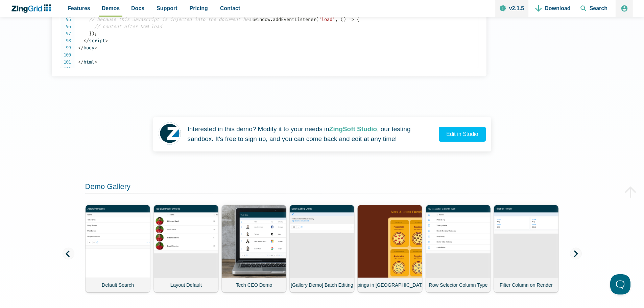 The height and width of the screenshot is (308, 644). What do you see at coordinates (327, 19) in the screenshot?
I see `span: 'load'` at bounding box center [327, 19].